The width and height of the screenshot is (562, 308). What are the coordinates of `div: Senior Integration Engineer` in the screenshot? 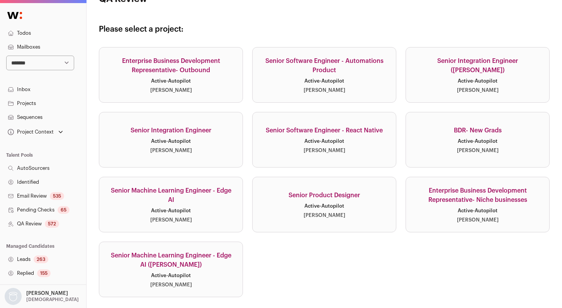 It's located at (171, 130).